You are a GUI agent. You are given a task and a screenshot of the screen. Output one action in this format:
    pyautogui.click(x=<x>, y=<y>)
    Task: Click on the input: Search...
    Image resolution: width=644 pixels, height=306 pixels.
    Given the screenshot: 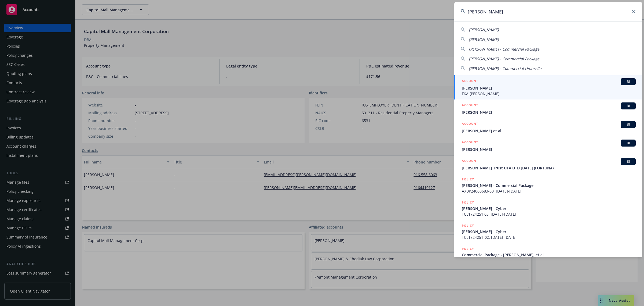 What is the action you would take?
    pyautogui.click(x=548, y=11)
    